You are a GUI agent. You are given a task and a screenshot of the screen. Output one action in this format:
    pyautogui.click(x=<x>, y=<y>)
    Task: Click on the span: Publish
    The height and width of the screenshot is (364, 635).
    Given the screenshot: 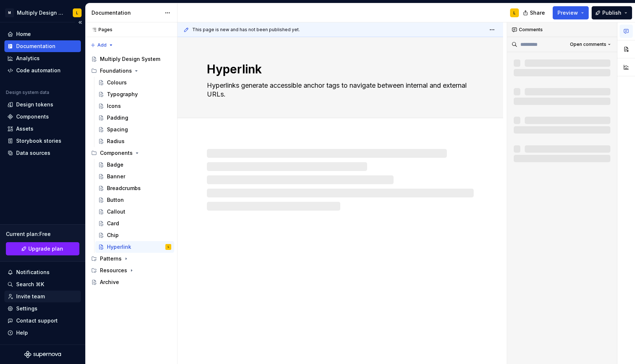 What is the action you would take?
    pyautogui.click(x=611, y=13)
    